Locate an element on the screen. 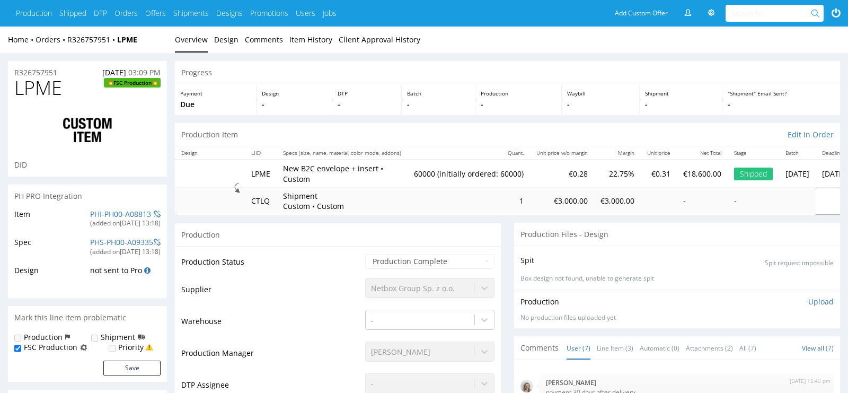 The width and height of the screenshot is (848, 393). th: Quant. is located at coordinates (468, 153).